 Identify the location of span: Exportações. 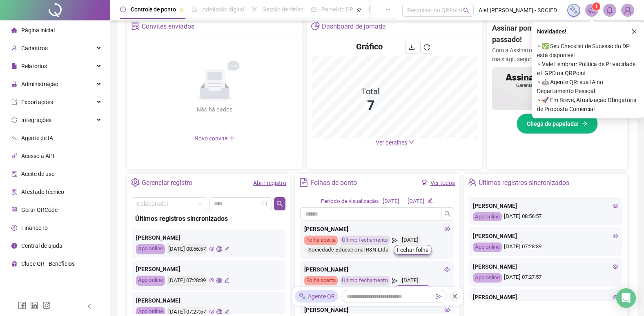
(37, 102).